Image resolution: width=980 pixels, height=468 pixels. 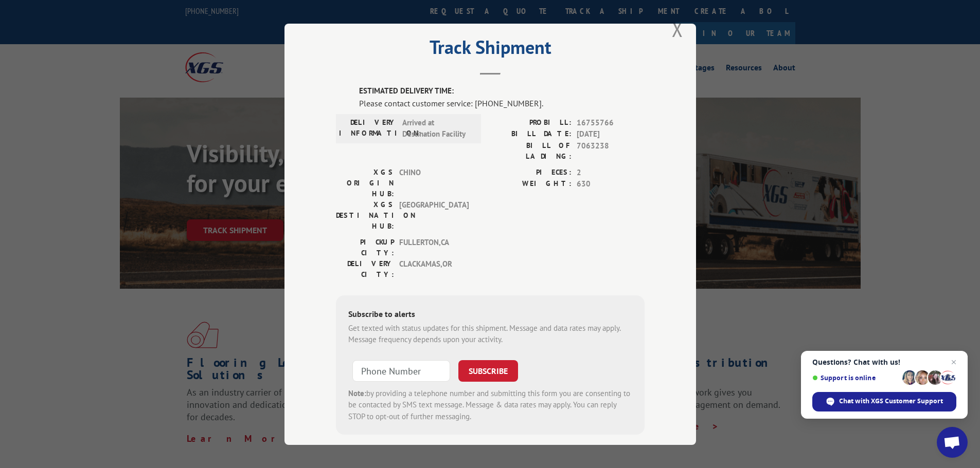 What do you see at coordinates (531, 150) in the screenshot?
I see `label: BILL OF LADING:` at bounding box center [531, 150].